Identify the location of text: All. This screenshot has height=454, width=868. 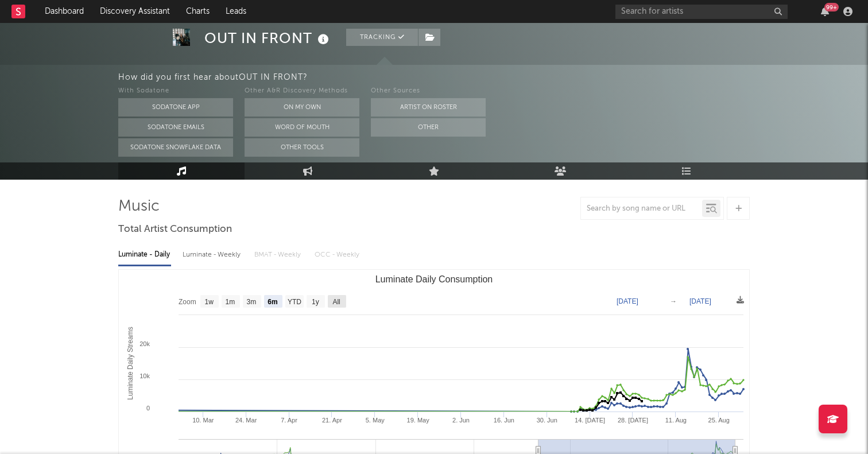
(336, 302).